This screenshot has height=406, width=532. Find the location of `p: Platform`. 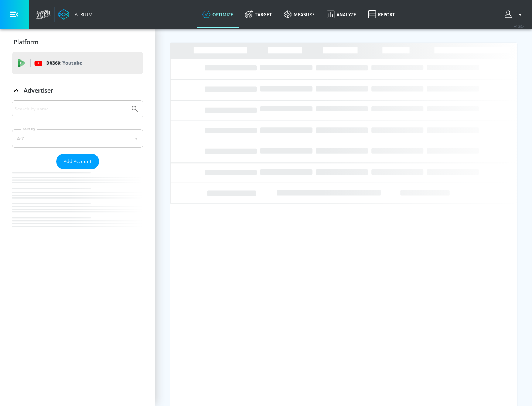

p: Platform is located at coordinates (26, 42).